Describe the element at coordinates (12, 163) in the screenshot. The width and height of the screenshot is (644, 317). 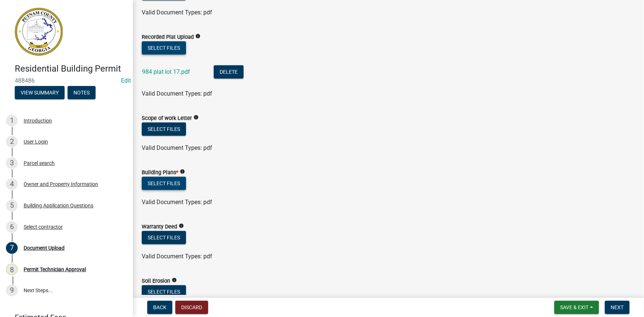
I see `div: 3` at that location.